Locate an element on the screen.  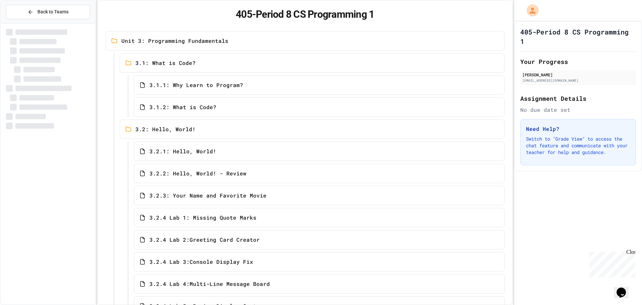
a: 3.2.4 Lab 1: Missing Quote Marks is located at coordinates (319, 217).